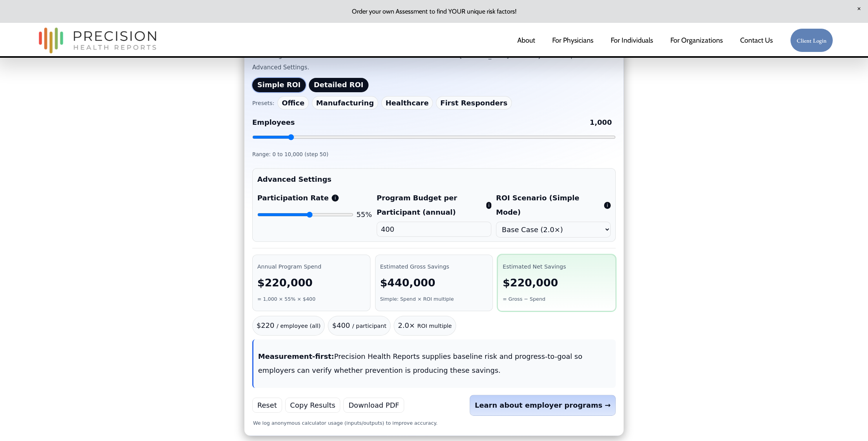 This screenshot has height=441, width=868. I want to click on small: / employee (all), so click(299, 326).